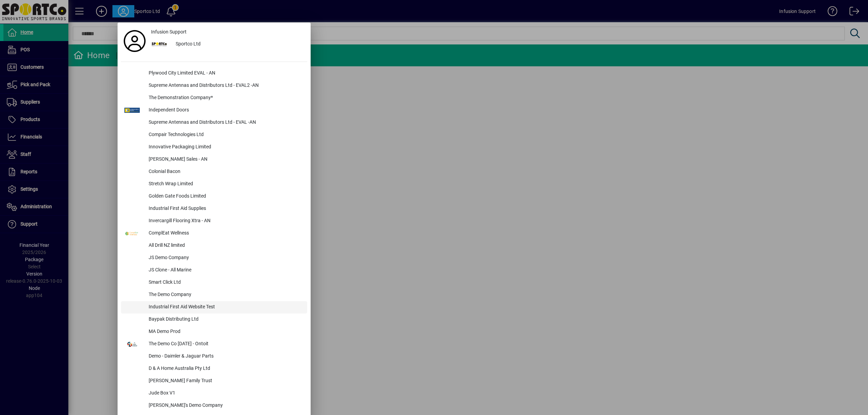 Image resolution: width=868 pixels, height=415 pixels. Describe the element at coordinates (214, 86) in the screenshot. I see `button: Supreme Antennas and Distributors Ltd - EVAL2 -AN` at that location.